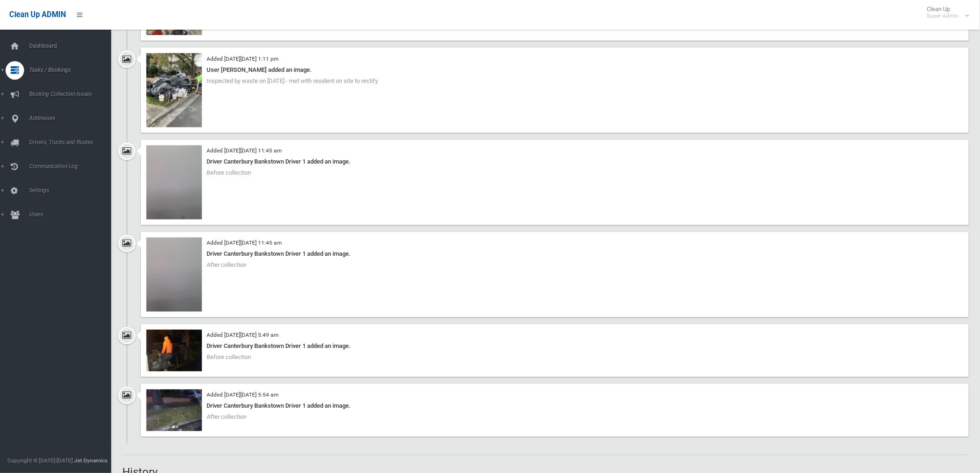 The height and width of the screenshot is (473, 980). I want to click on span: Tasks / Bookings, so click(72, 70).